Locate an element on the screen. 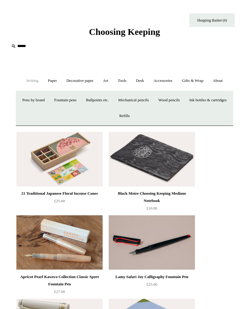 The height and width of the screenshot is (309, 249). img: Lamy Safari Joy Calligraphy Fountain Pen is located at coordinates (152, 243).